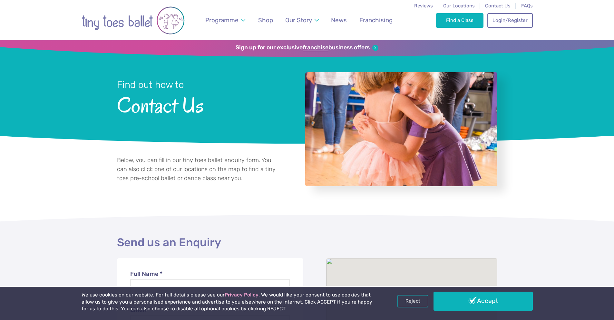 This screenshot has width=614, height=320. I want to click on a: Login/Register, so click(509, 20).